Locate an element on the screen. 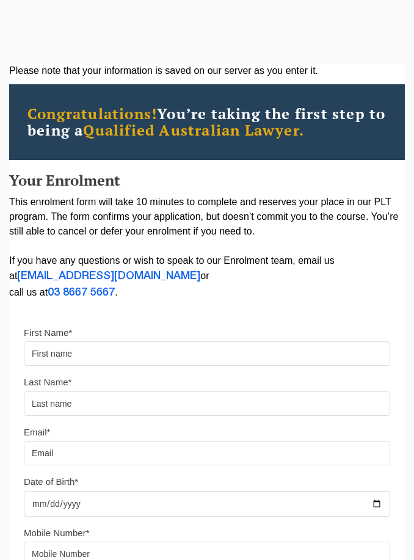  input: First name is located at coordinates (207, 354).